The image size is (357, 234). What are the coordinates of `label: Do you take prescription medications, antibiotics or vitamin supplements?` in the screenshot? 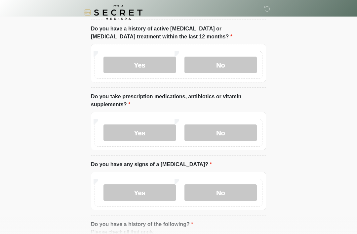 It's located at (179, 101).